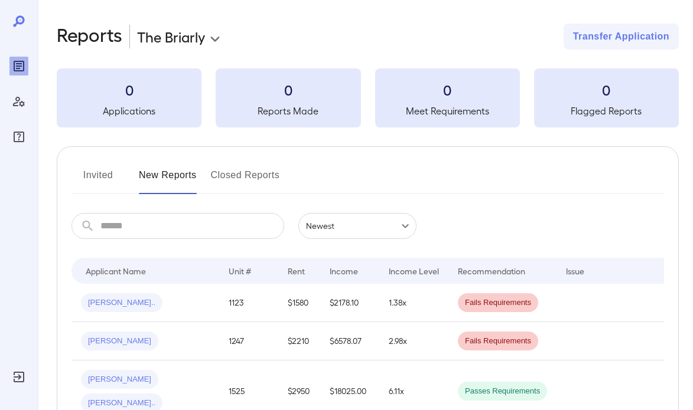 The width and height of the screenshot is (693, 410). What do you see at coordinates (19, 377) in the screenshot?
I see `div: Log Out` at bounding box center [19, 377].